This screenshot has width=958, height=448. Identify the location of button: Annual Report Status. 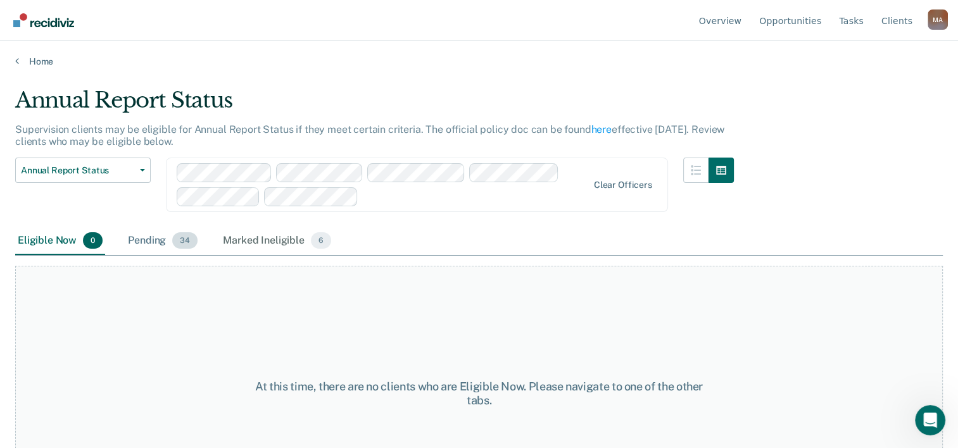
(83, 170).